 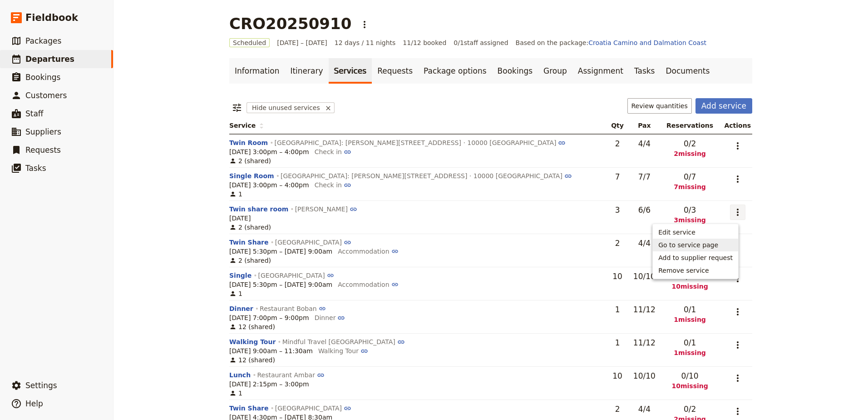 I want to click on span: 7 missing, so click(x=690, y=187).